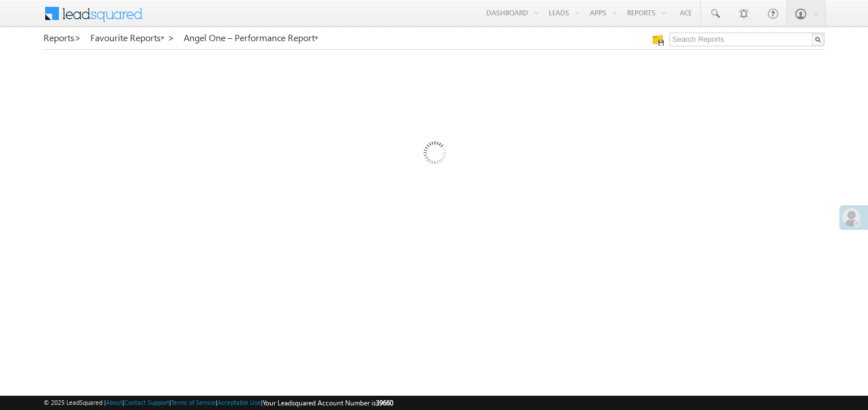 This screenshot has height=410, width=868. I want to click on a: Acceptable Use, so click(239, 402).